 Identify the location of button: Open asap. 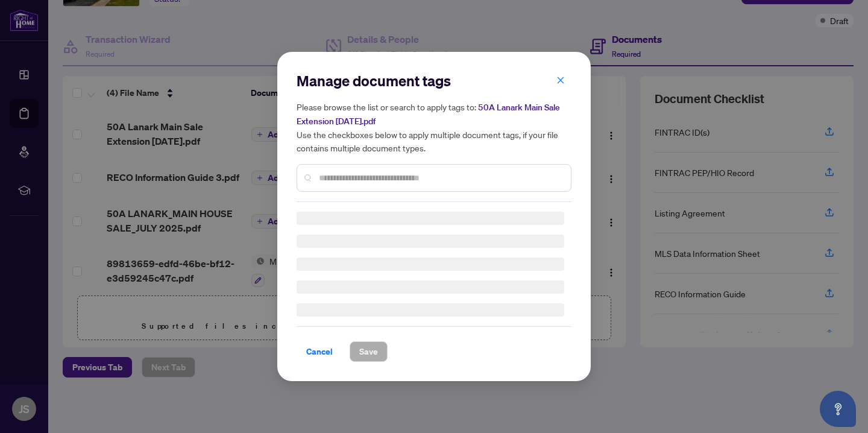
(838, 409).